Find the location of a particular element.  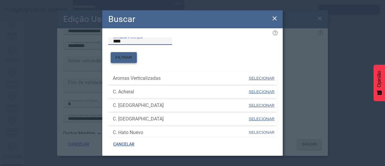

font: C. Acheral is located at coordinates (123, 91).